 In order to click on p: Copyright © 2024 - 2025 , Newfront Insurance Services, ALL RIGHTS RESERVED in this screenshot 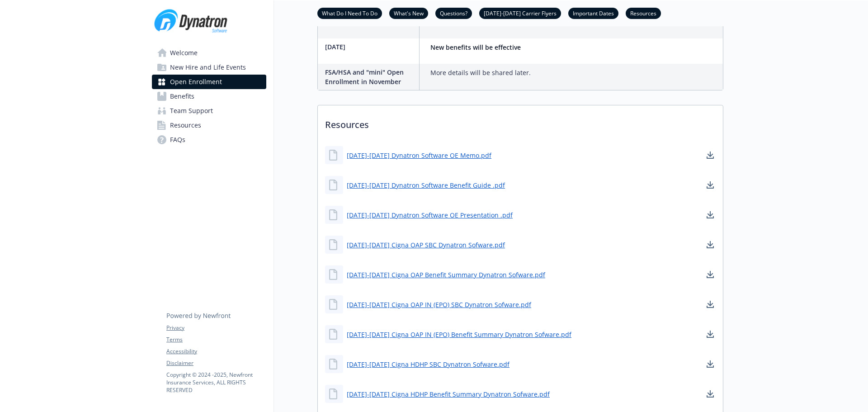, I will do `click(216, 383)`.